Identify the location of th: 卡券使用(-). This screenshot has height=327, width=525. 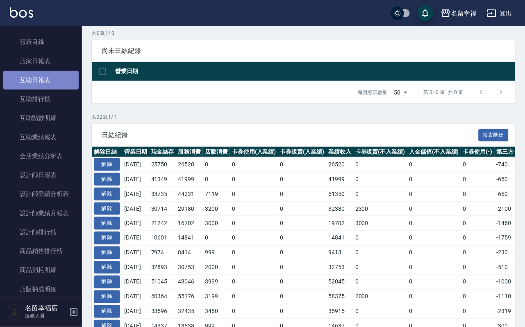
(478, 152).